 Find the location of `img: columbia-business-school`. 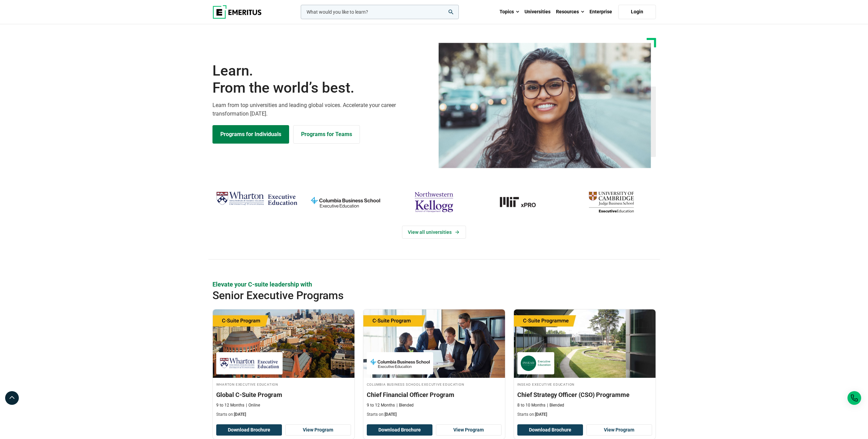

img: columbia-business-school is located at coordinates (345, 202).